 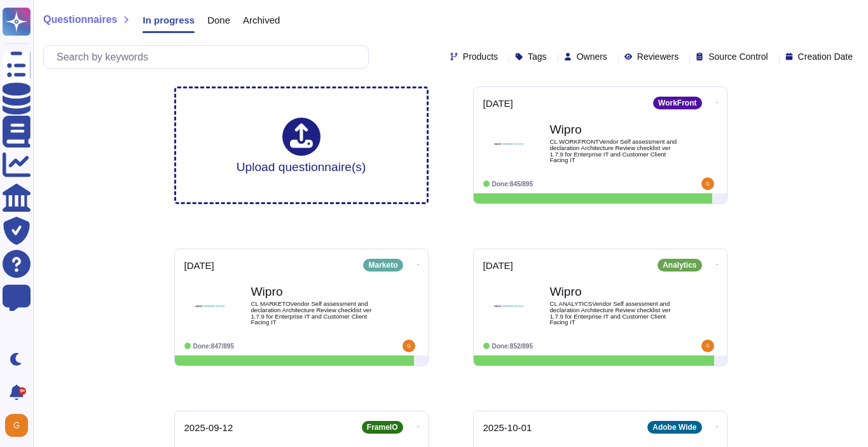 I want to click on span: Creation Date, so click(x=825, y=57).